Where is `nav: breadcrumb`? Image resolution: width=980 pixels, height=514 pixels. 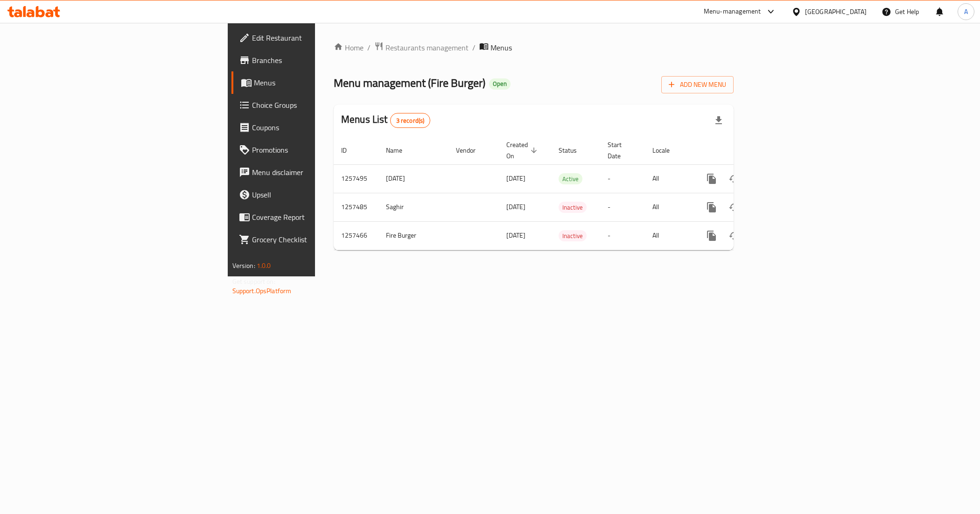
nav: breadcrumb is located at coordinates (533, 48).